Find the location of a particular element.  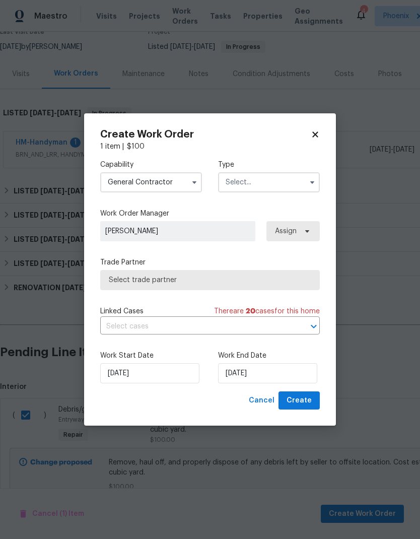

div: 1 item | is located at coordinates (210, 147).